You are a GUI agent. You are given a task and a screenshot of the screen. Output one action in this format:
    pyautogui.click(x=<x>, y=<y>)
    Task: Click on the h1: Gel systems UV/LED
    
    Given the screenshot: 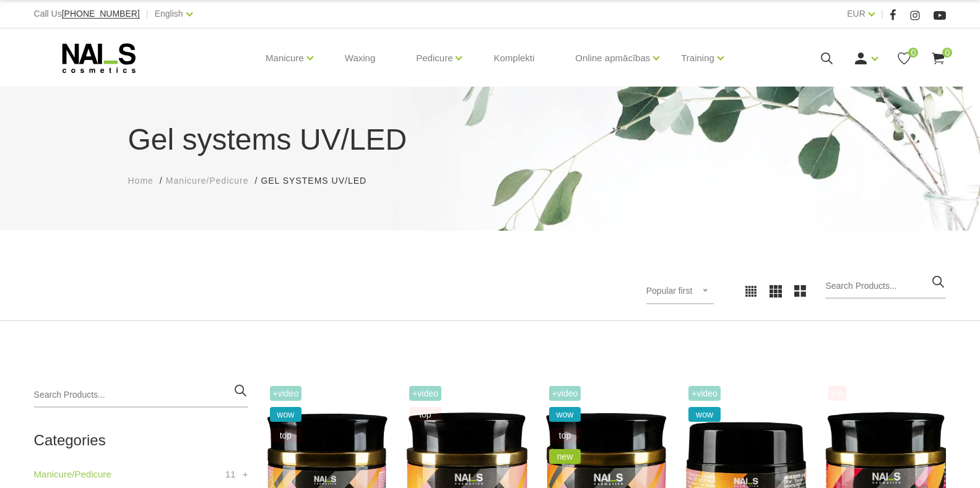 What is the action you would take?
    pyautogui.click(x=490, y=140)
    